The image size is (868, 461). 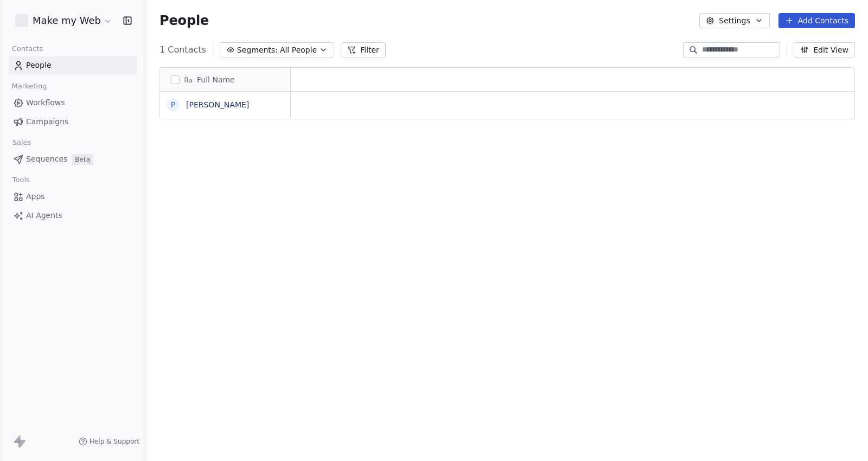 I want to click on span: Campaigns, so click(x=47, y=121).